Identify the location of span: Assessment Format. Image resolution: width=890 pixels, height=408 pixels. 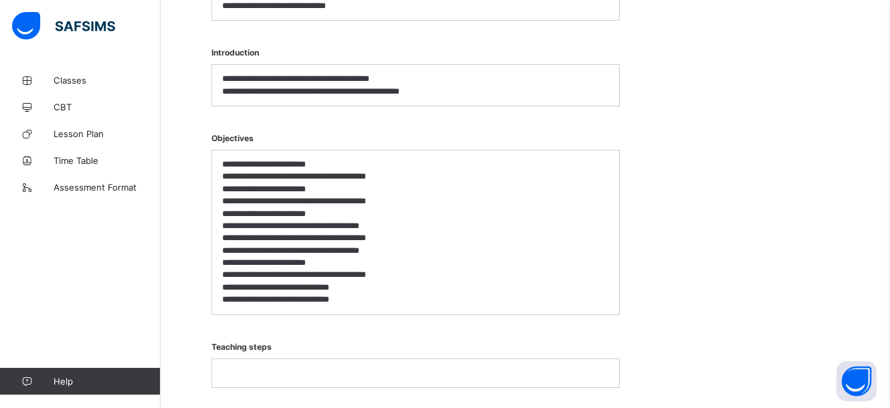
(107, 187).